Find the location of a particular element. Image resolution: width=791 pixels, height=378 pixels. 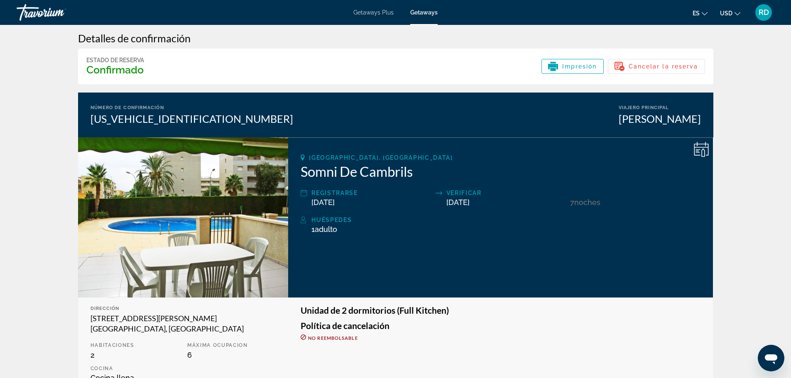

p: Máxima ocupacion is located at coordinates (231, 346).